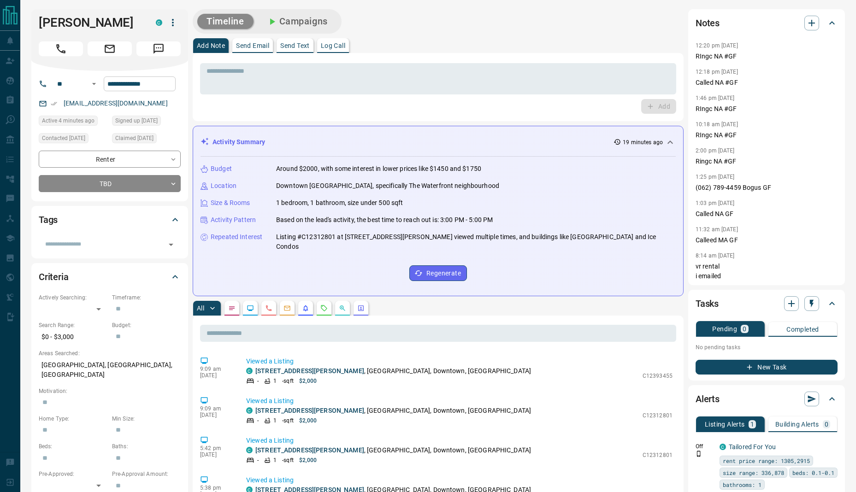 The height and width of the screenshot is (492, 856). Describe the element at coordinates (753, 473) in the screenshot. I see `span: size range: 336,878` at that location.